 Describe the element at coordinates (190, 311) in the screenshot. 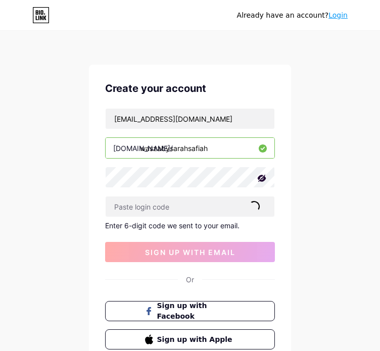

I see `button: Sign up with Facebook` at that location.